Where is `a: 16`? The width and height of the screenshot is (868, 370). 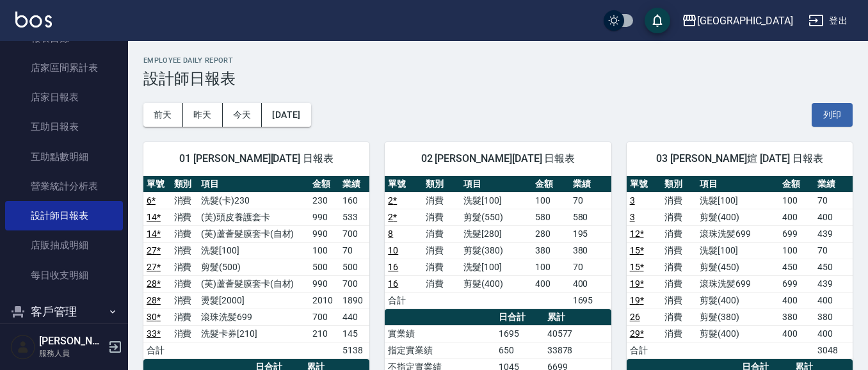
a: 16 is located at coordinates (393, 267).